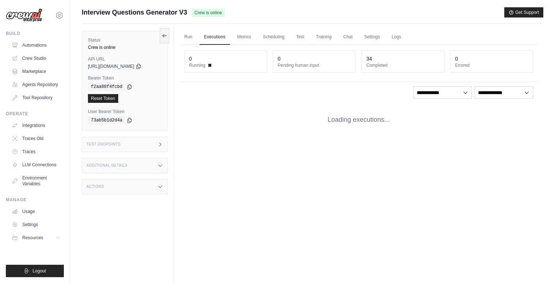 Image resolution: width=555 pixels, height=283 pixels. What do you see at coordinates (36, 45) in the screenshot?
I see `a: Automations` at bounding box center [36, 45].